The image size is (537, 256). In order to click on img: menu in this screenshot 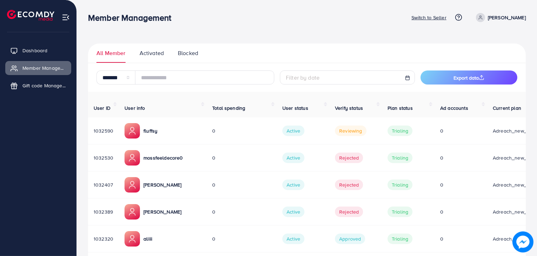, I will do `click(66, 17)`.